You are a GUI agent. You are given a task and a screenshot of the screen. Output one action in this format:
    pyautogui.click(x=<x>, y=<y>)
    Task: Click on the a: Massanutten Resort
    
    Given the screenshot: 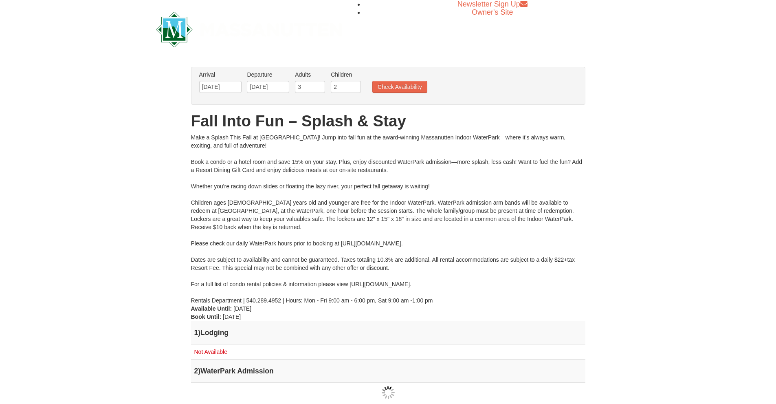 What is the action you would take?
    pyautogui.click(x=249, y=28)
    